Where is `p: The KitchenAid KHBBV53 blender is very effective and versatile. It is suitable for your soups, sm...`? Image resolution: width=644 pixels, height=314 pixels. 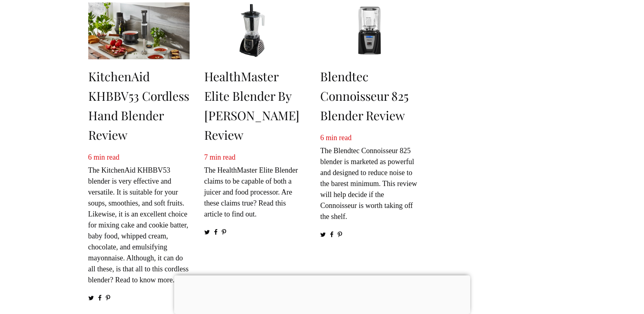 p: The KitchenAid KHBBV53 blender is very effective and versatile. It is suitable for your soups, sm... is located at coordinates (139, 219).